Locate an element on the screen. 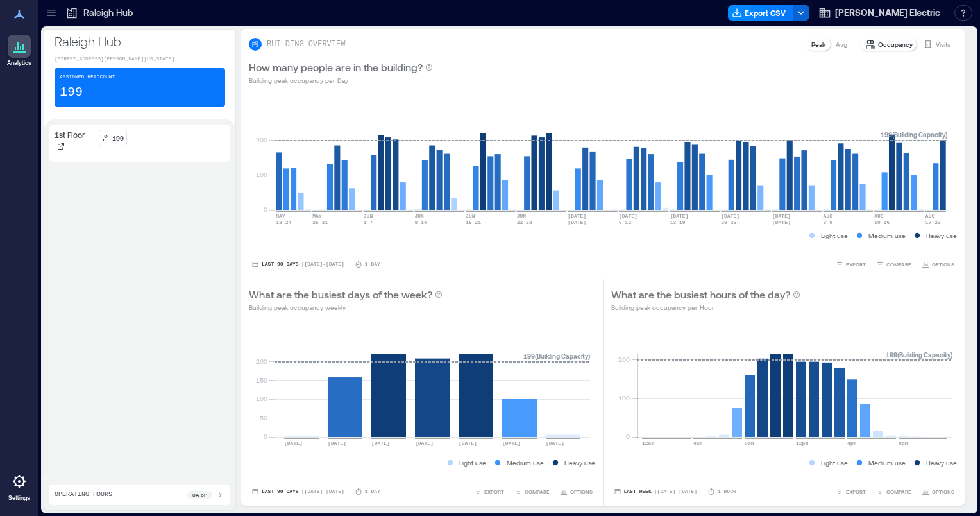 The height and width of the screenshot is (516, 980). p: Operating Hours is located at coordinates (83, 495).